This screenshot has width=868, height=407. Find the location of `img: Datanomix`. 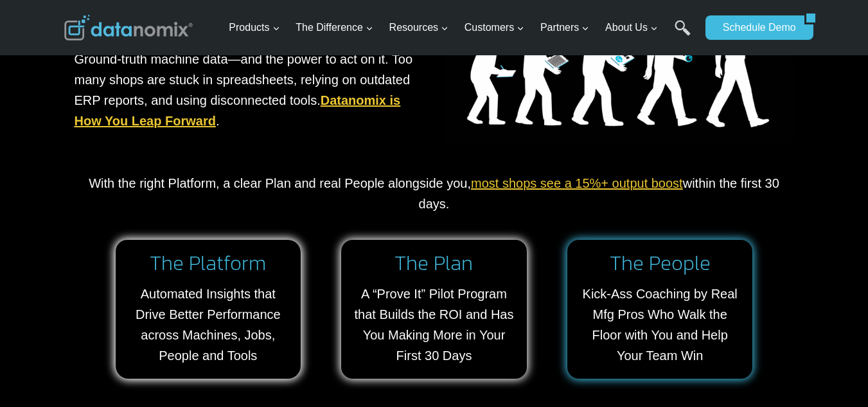

img: Datanomix is located at coordinates (128, 27).